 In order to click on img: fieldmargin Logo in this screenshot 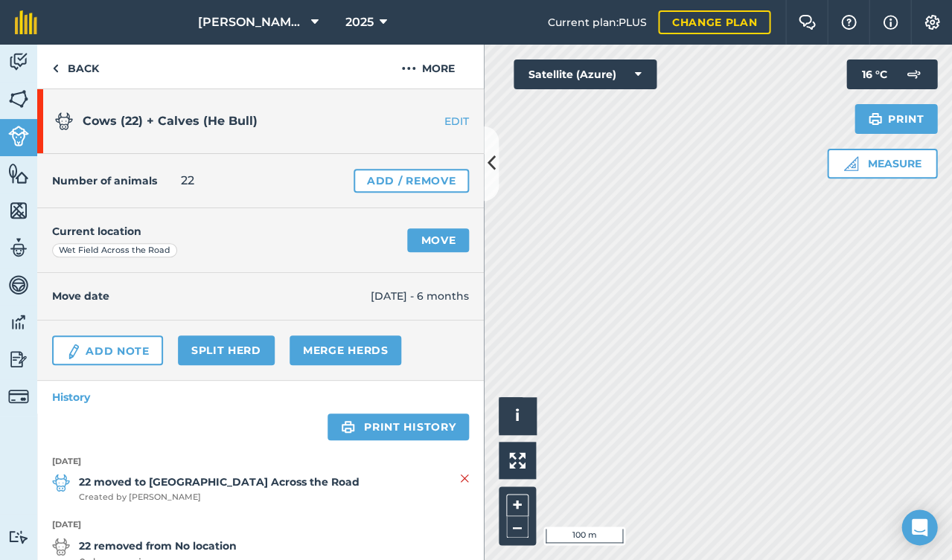, I will do `click(26, 23)`.